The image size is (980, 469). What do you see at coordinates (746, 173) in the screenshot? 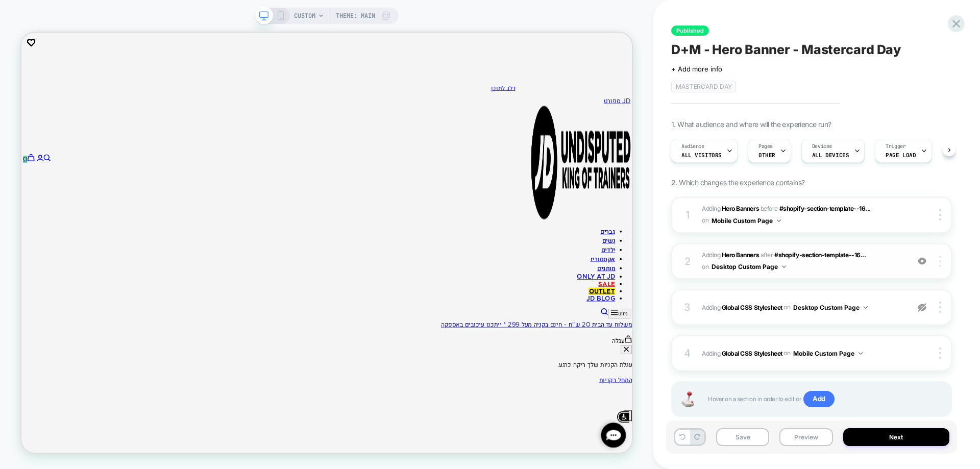
I see `img: JD Sports ישראל` at bounding box center [746, 173].